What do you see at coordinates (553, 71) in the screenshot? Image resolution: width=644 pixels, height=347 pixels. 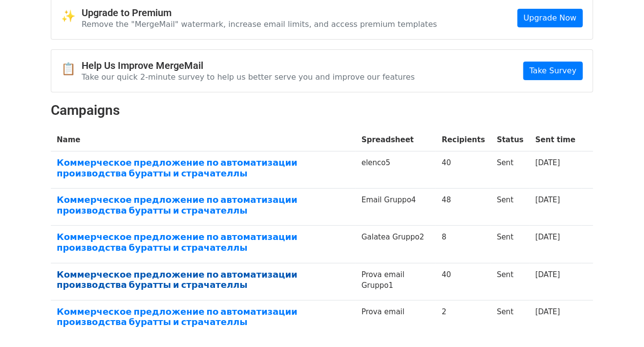 I see `a: Take Survey` at bounding box center [553, 71].